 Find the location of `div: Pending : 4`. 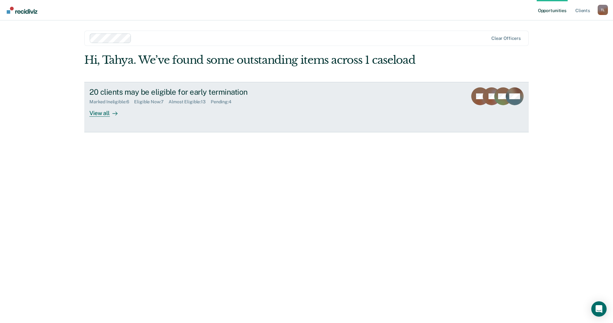

div: Pending : 4 is located at coordinates (223, 102).